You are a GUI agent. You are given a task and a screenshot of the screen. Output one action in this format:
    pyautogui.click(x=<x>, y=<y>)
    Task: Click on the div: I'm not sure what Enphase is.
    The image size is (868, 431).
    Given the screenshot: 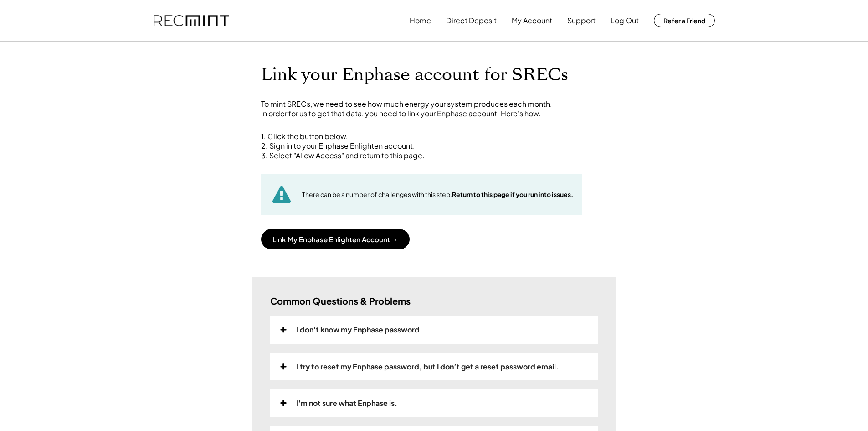 What is the action you would take?
    pyautogui.click(x=347, y=403)
    